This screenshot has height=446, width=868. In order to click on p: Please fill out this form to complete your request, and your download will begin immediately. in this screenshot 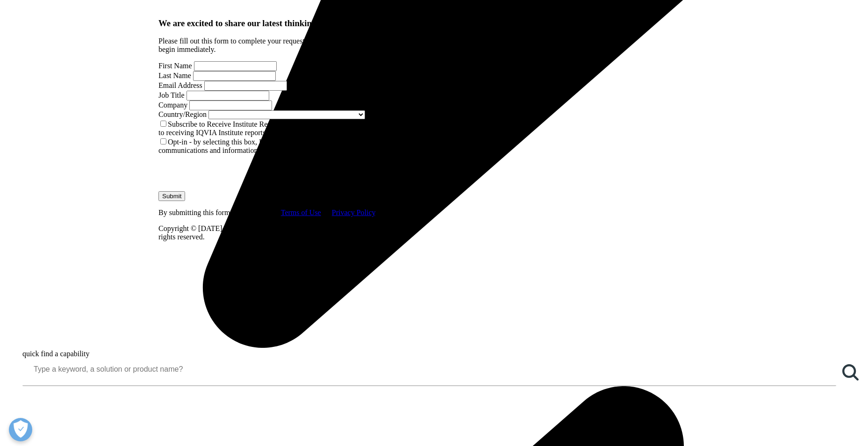, I will do `click(272, 45)`.